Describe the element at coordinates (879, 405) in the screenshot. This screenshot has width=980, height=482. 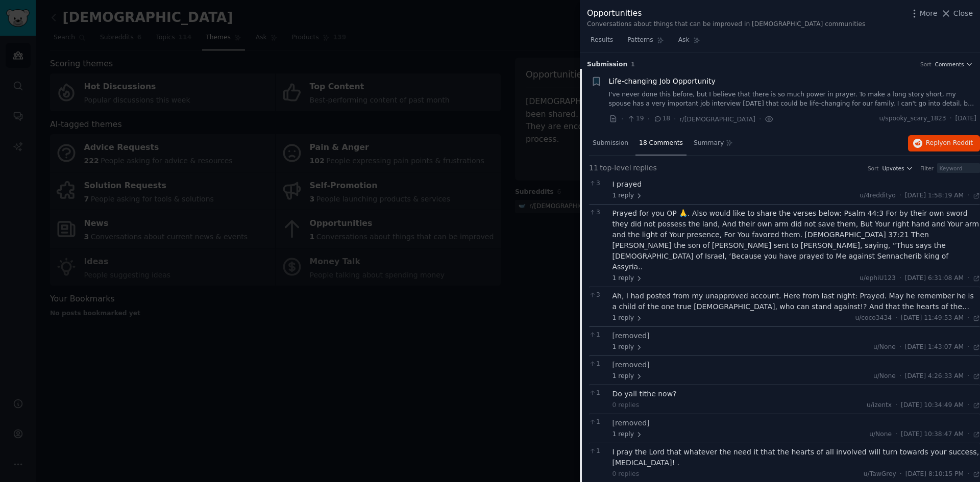
I see `span: u/izentx` at that location.